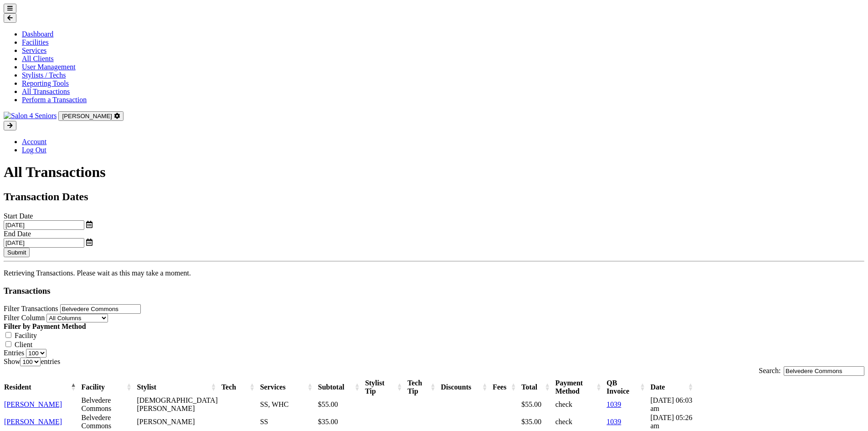 The width and height of the screenshot is (868, 431). I want to click on th: Subtotal: activate to sort column ascending, so click(341, 387).